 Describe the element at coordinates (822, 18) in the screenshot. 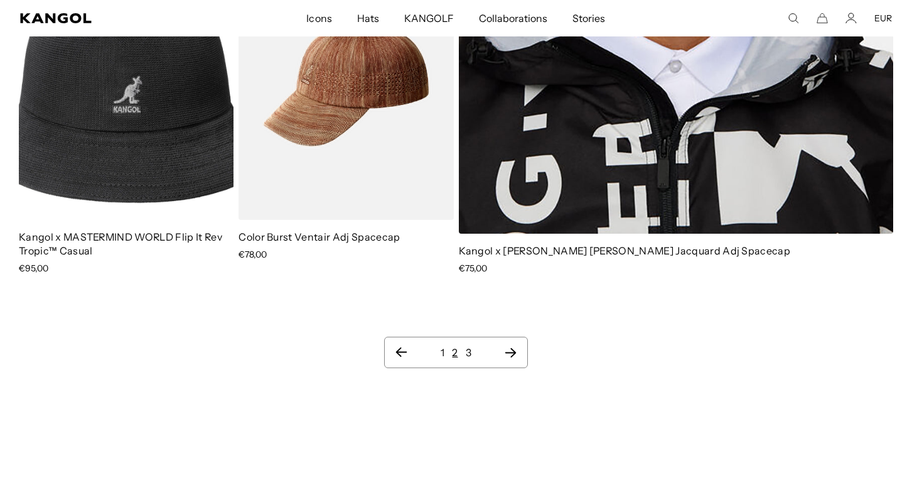

I see `button: Cart` at that location.